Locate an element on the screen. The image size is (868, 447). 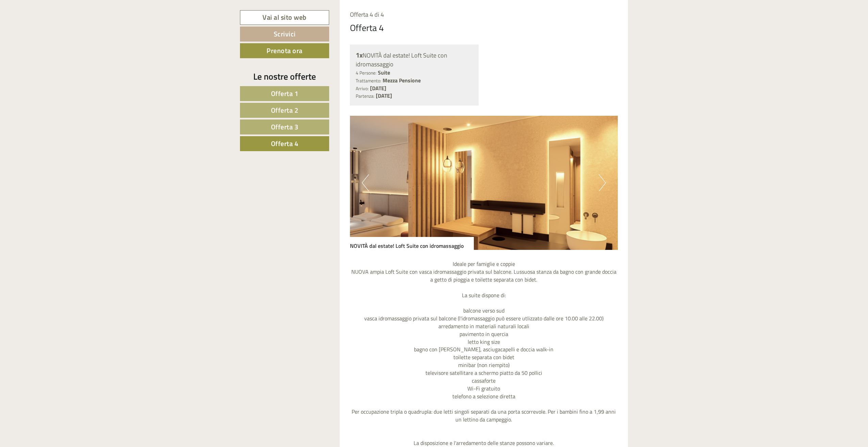
small: 4 Persone: is located at coordinates (366, 73).